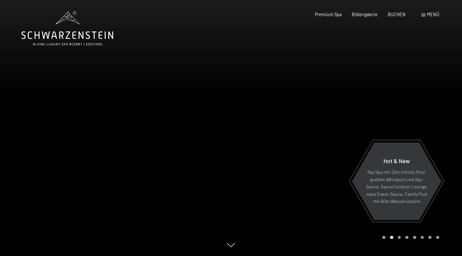 Image resolution: width=462 pixels, height=256 pixels. Describe the element at coordinates (429, 238) in the screenshot. I see `div: Carousel Page 7` at that location.